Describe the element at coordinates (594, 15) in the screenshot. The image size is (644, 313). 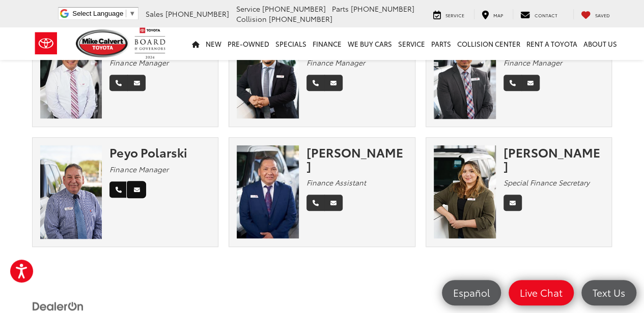
I see `a: My Saved Vehicles` at that location.